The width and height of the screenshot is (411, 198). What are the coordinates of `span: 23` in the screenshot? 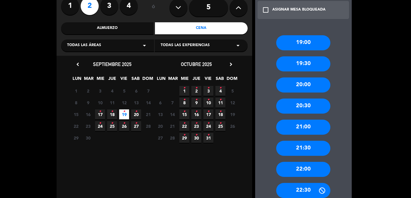 It's located at (88, 126).